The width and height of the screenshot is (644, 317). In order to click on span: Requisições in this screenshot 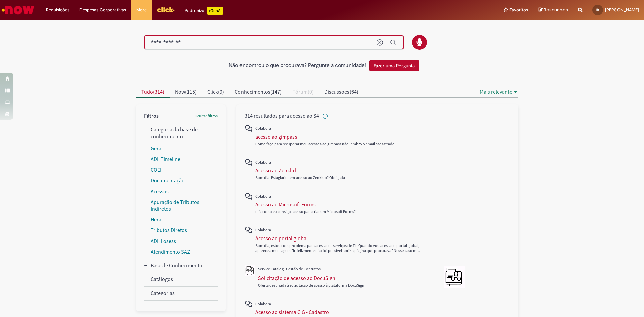, I will do `click(58, 10)`.